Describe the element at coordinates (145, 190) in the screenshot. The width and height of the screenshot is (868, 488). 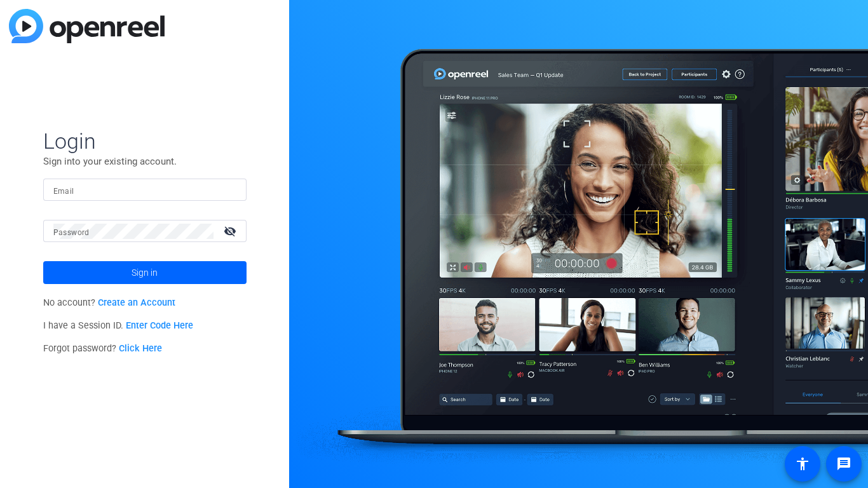
I see `input: Enter Email Address` at that location.